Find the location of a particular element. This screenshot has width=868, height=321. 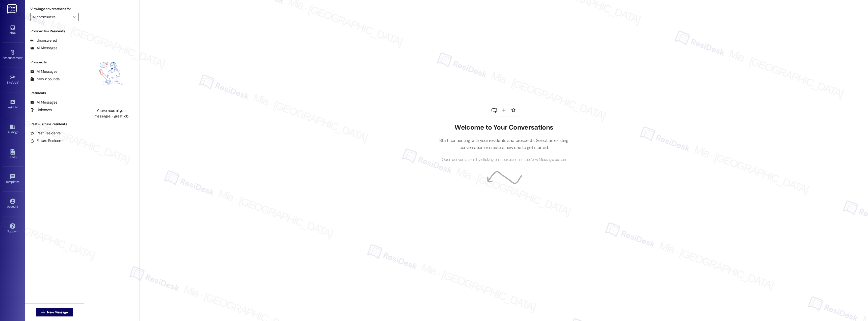

button: New Message is located at coordinates (54, 312).